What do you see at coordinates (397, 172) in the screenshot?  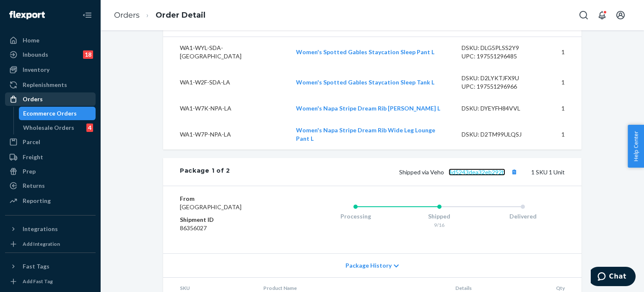 I see `div: 1 SKU 1 Unit` at bounding box center [397, 172].